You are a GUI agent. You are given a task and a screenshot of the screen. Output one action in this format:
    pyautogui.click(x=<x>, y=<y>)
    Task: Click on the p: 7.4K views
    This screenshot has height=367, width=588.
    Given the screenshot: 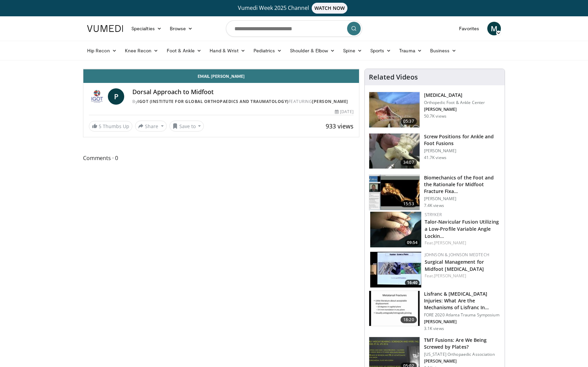 What is the action you would take?
    pyautogui.click(x=434, y=206)
    